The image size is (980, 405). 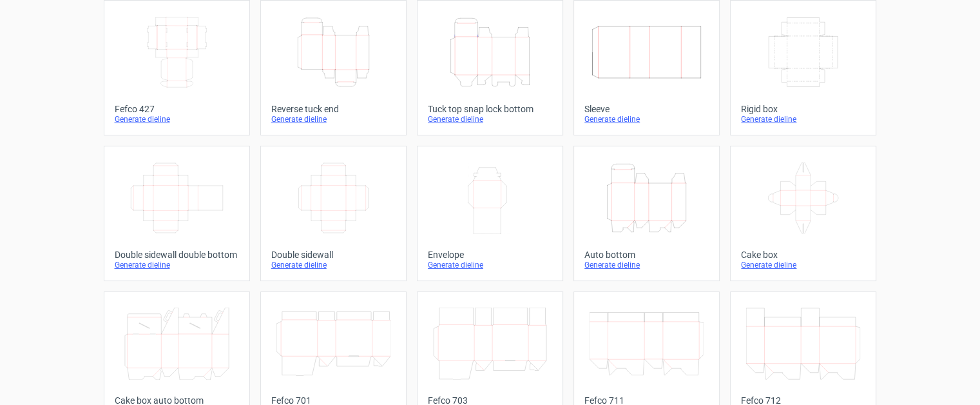 I want to click on div: Cake box, so click(x=803, y=254).